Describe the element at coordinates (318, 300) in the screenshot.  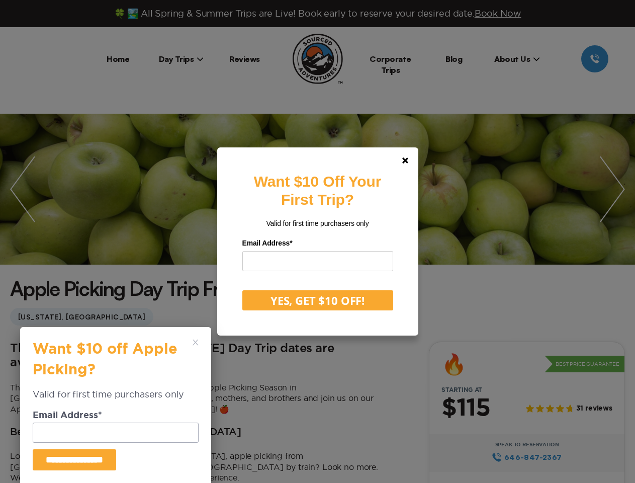
I see `button: YES, GET $10 OFF!` at that location.